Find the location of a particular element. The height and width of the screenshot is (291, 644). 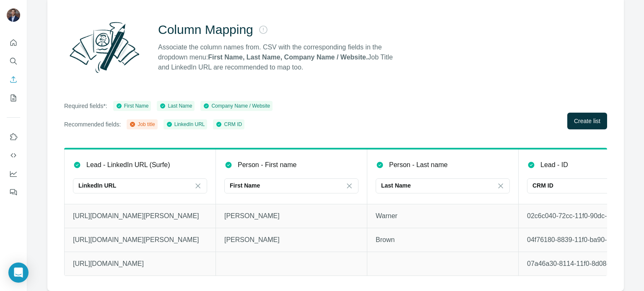

div: Last Name is located at coordinates (176, 106).